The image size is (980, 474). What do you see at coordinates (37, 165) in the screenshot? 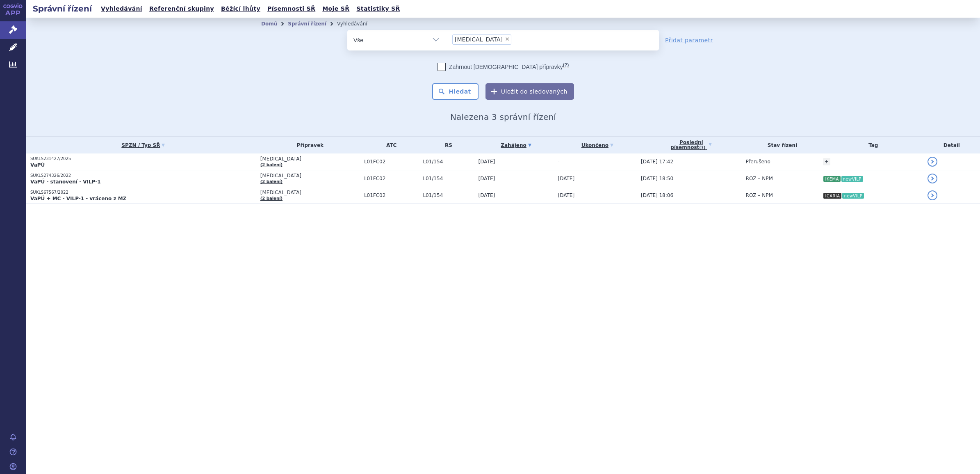
I see `strong: VaPÚ` at bounding box center [37, 165].